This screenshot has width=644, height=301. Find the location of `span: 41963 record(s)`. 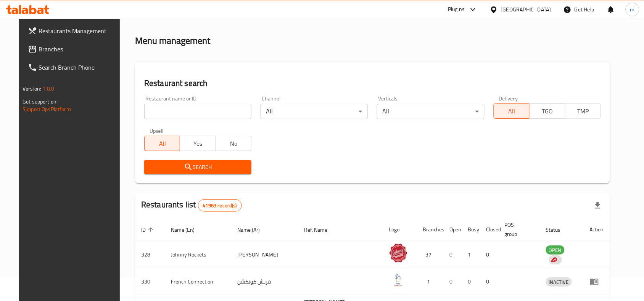

span: 41963 record(s) is located at coordinates (219, 206).